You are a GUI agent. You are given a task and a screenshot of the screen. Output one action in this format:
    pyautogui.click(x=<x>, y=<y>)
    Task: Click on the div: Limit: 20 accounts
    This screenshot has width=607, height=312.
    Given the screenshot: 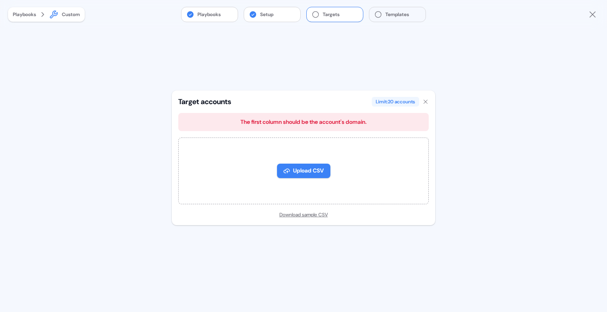 What is the action you would take?
    pyautogui.click(x=395, y=102)
    